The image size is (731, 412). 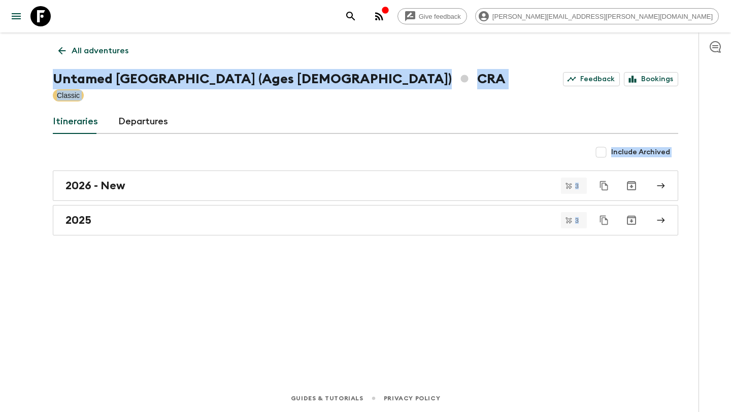 I want to click on a: 2026 - New, so click(x=366, y=186).